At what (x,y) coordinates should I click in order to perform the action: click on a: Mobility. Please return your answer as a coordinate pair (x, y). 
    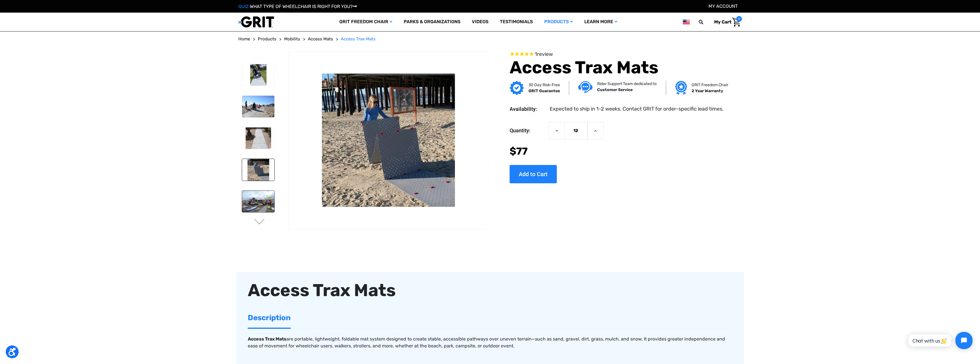
    Looking at the image, I should click on (292, 39).